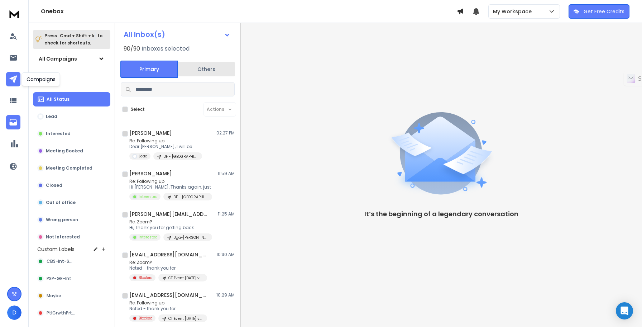  I want to click on p: Get Free Credits, so click(604, 11).